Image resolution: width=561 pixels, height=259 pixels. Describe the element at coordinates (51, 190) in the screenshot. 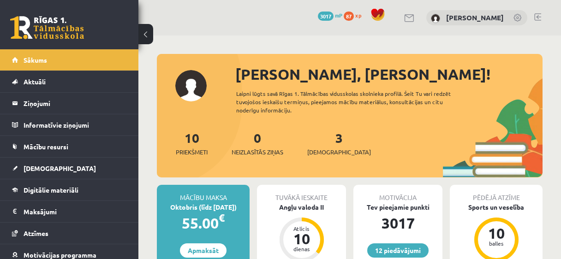

I see `span: Digitālie materiāli` at that location.